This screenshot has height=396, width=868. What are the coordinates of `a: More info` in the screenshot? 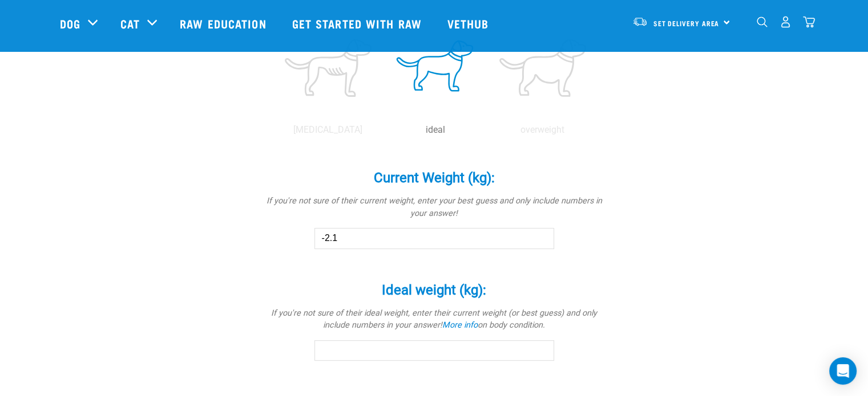 It's located at (460, 325).